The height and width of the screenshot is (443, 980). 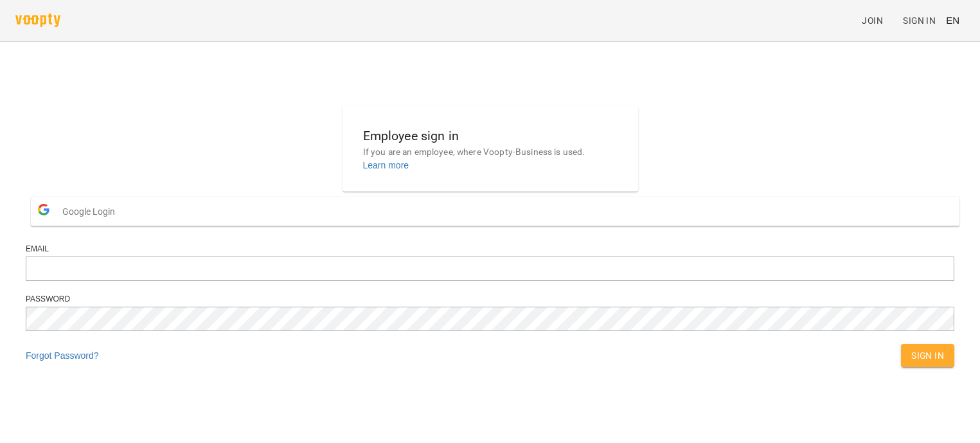 I want to click on button: EN, so click(x=952, y=20).